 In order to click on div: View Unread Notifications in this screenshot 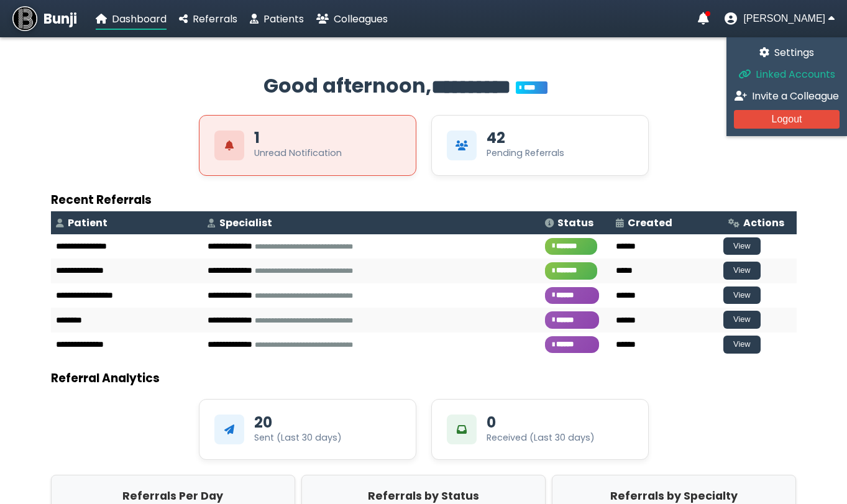, I will do `click(307, 146)`.